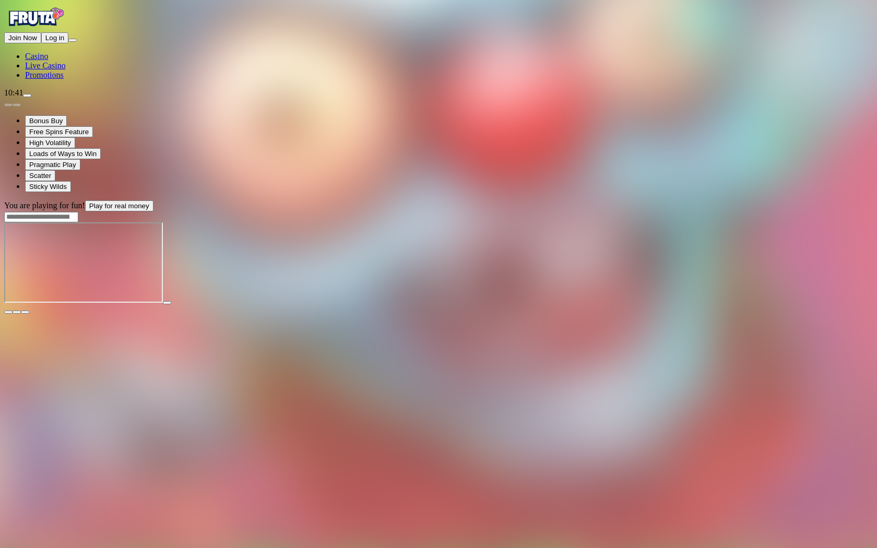 The width and height of the screenshot is (877, 548). Describe the element at coordinates (46, 121) in the screenshot. I see `button: Bonus Buy` at that location.